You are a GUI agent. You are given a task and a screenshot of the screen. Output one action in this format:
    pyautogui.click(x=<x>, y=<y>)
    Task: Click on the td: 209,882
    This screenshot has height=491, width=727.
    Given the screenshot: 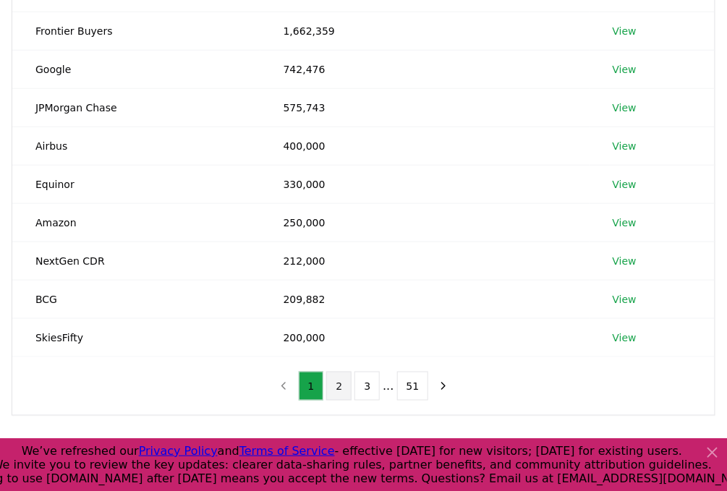 What is the action you would take?
    pyautogui.click(x=424, y=299)
    